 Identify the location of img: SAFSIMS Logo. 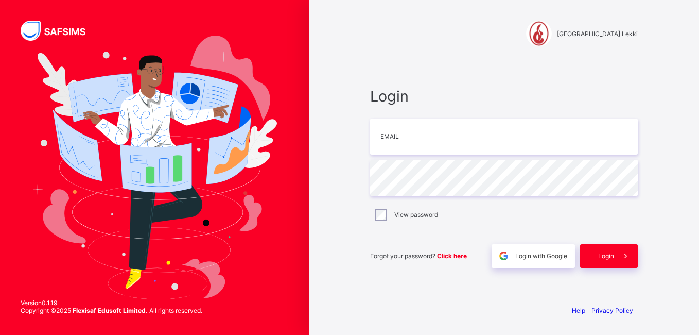
(59, 30).